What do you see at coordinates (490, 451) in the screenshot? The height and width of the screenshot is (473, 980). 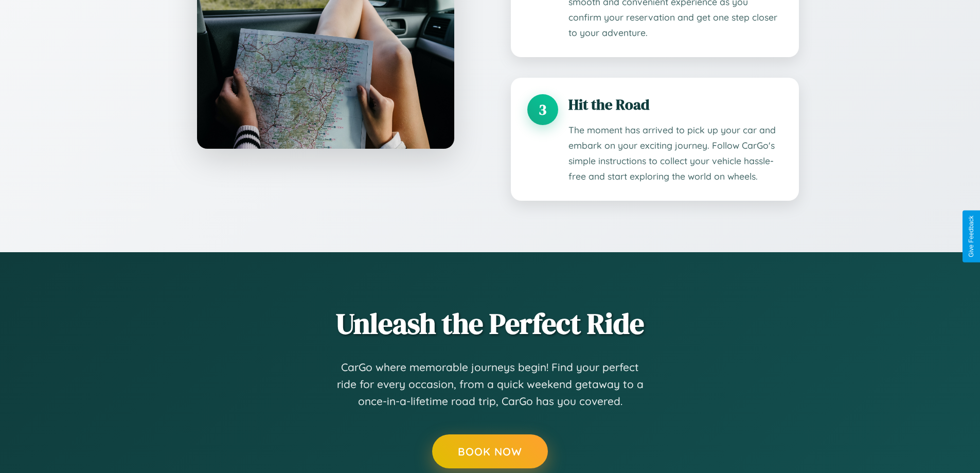 I see `button: Book Now` at bounding box center [490, 451].